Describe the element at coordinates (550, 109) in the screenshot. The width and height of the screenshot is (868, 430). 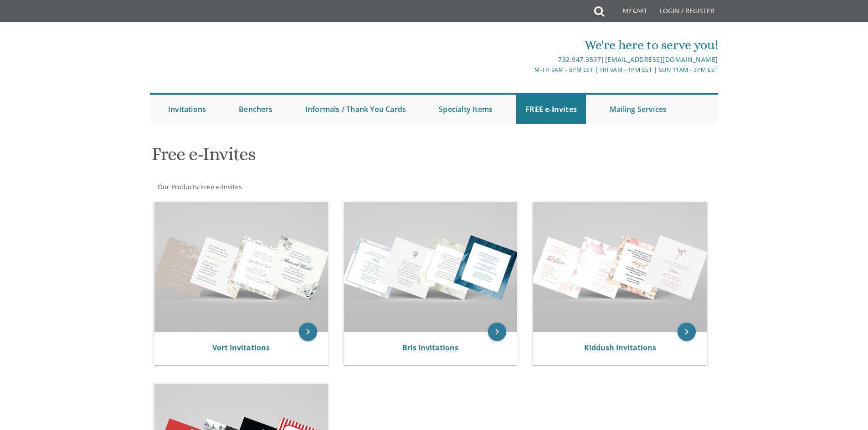
I see `a: FREE e-Invites` at that location.